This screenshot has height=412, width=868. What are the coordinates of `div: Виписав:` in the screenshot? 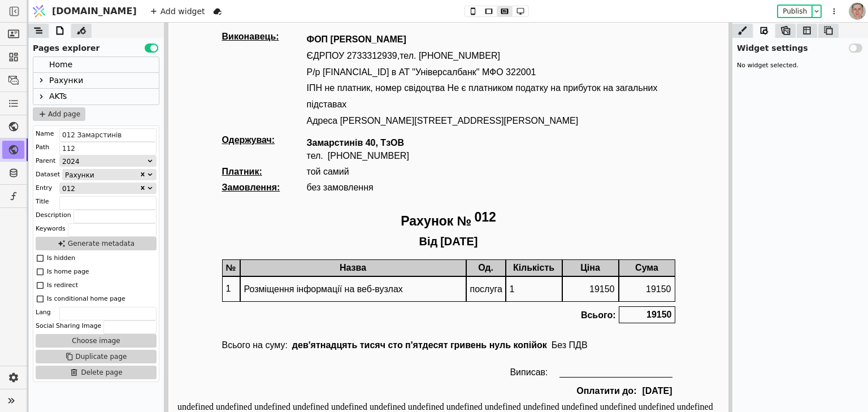 It's located at (360, 350).